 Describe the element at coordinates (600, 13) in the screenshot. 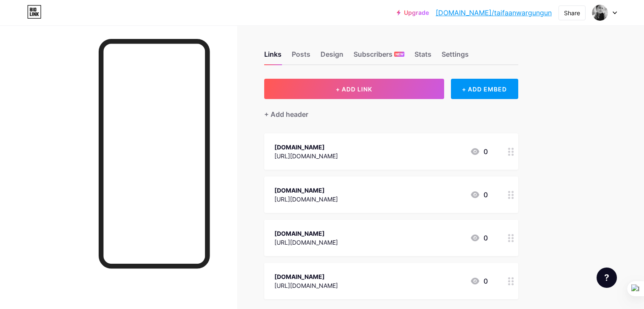

I see `img: taifaanwargungun` at that location.